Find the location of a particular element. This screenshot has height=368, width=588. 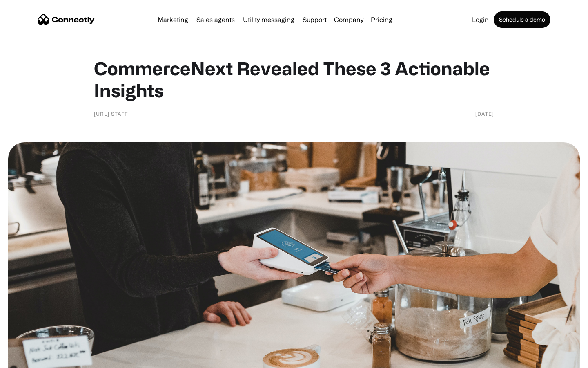

a: home is located at coordinates (66, 20).